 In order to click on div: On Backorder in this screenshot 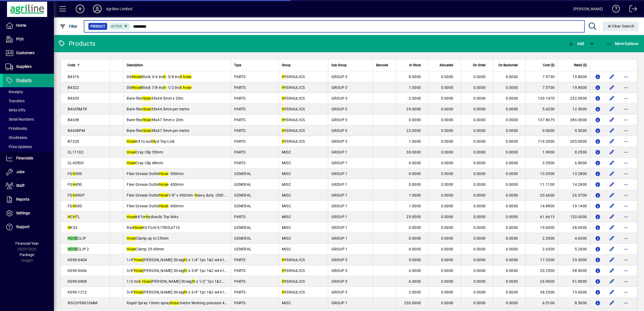, I will do `click(509, 65)`.